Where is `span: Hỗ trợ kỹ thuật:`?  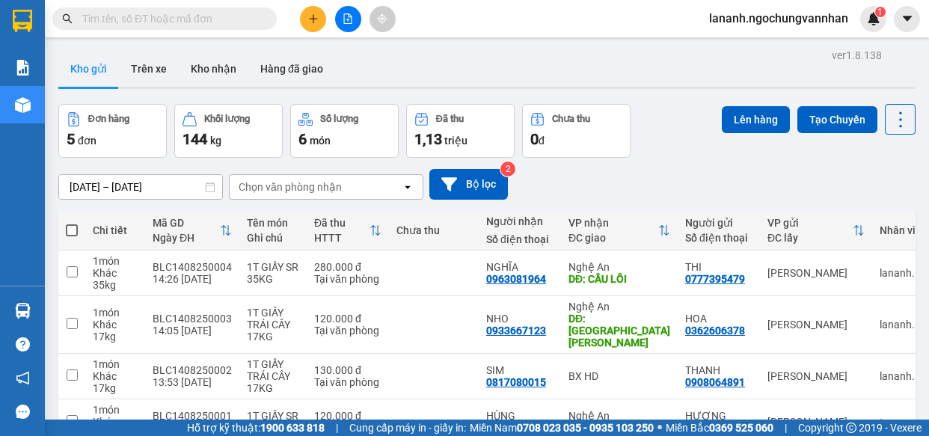 span: Hỗ trợ kỹ thuật: is located at coordinates (256, 428).